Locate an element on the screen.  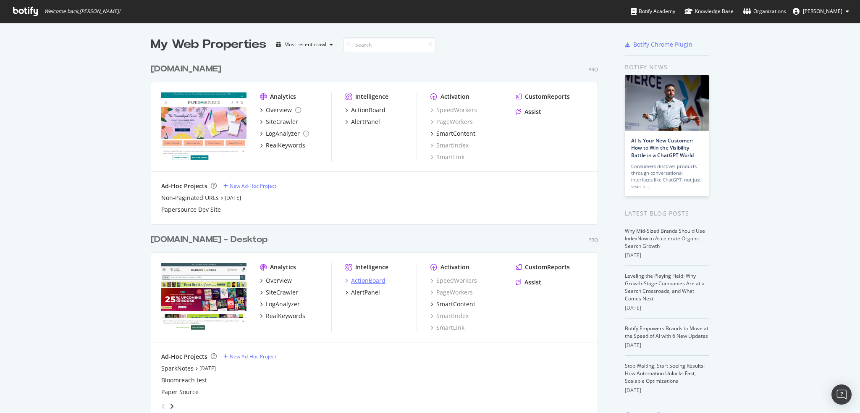
div: Non-Paginated URLs is located at coordinates (190, 198).